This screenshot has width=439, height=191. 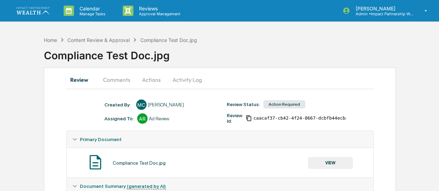 I want to click on img: logo, so click(x=33, y=10).